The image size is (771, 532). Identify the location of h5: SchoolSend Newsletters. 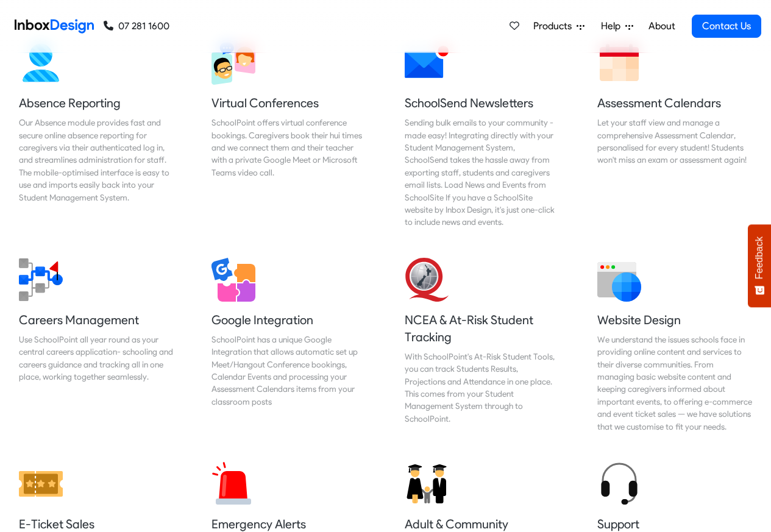
(482, 103).